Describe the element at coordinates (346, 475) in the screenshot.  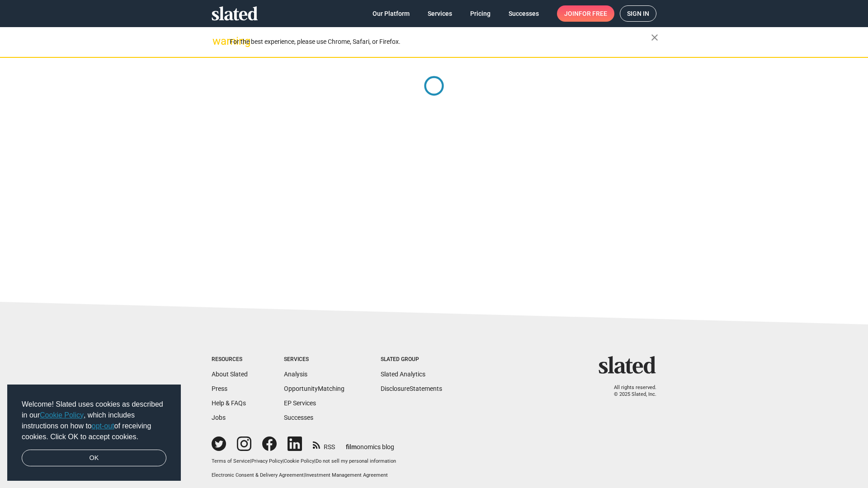
I see `a: Investment Management Agreement` at that location.